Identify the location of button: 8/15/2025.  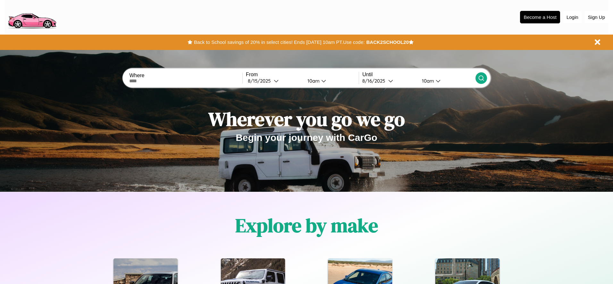
(274, 81).